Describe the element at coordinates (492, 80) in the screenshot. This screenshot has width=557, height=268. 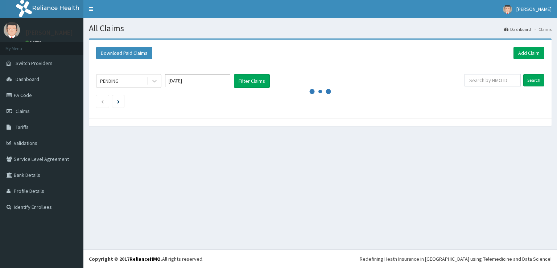
I see `input: Search by HMO ID` at that location.